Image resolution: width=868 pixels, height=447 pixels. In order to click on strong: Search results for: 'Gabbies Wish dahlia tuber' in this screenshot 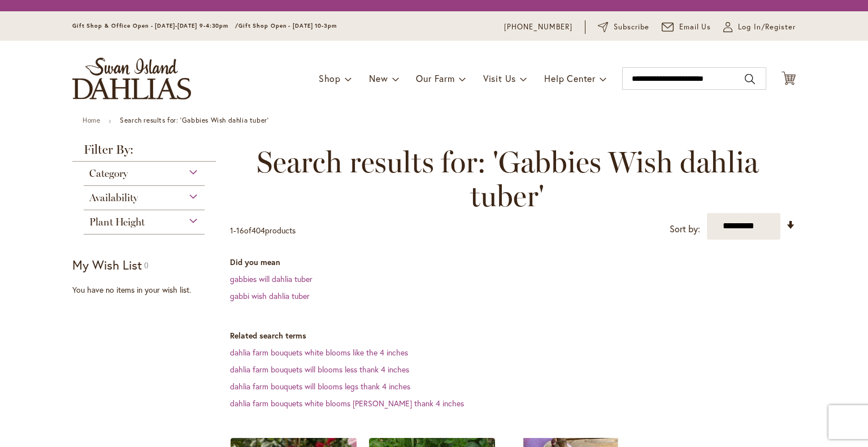, I will do `click(194, 120)`.